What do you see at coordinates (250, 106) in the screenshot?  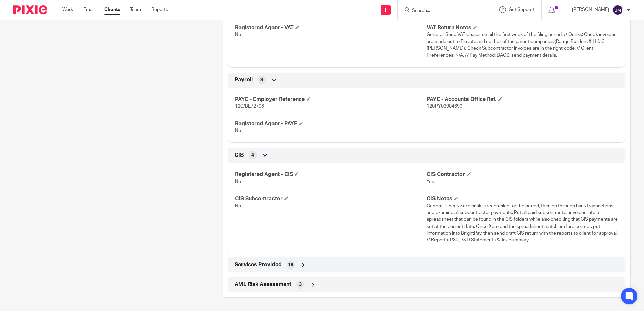 I see `span: 120/BE72706` at bounding box center [250, 106].